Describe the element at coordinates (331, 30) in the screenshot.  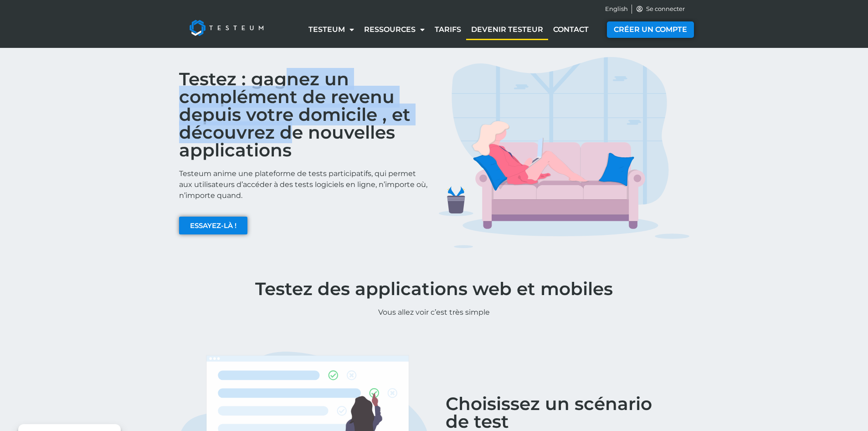
I see `a: Testeum` at that location.